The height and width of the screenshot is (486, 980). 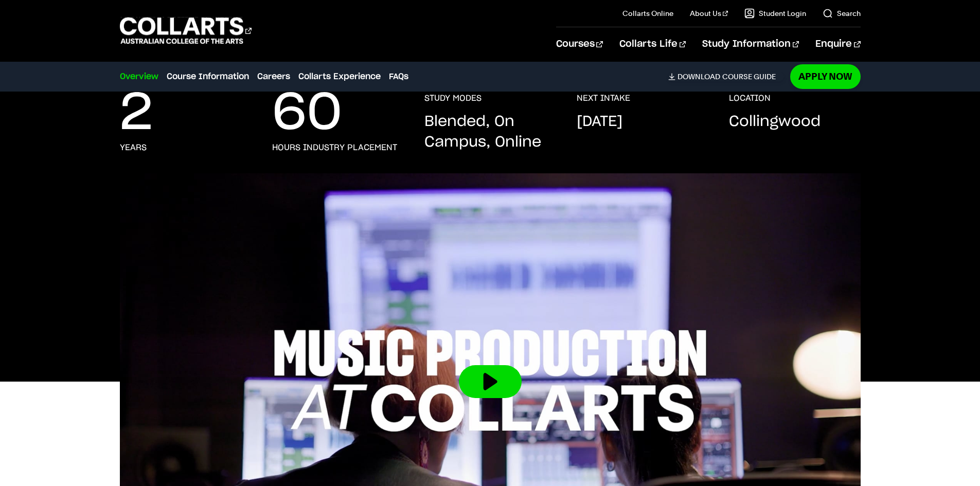 I want to click on a: Overview, so click(x=139, y=77).